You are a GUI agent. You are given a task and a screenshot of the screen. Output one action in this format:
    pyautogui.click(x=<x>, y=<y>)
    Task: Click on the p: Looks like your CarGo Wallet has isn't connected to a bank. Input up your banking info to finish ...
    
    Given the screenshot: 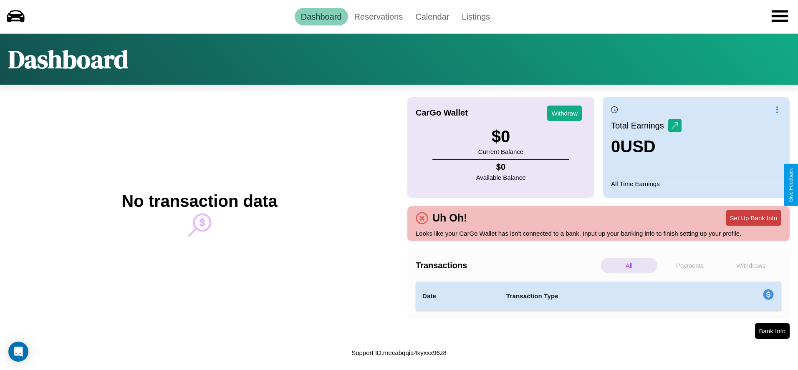 What is the action you would take?
    pyautogui.click(x=599, y=233)
    